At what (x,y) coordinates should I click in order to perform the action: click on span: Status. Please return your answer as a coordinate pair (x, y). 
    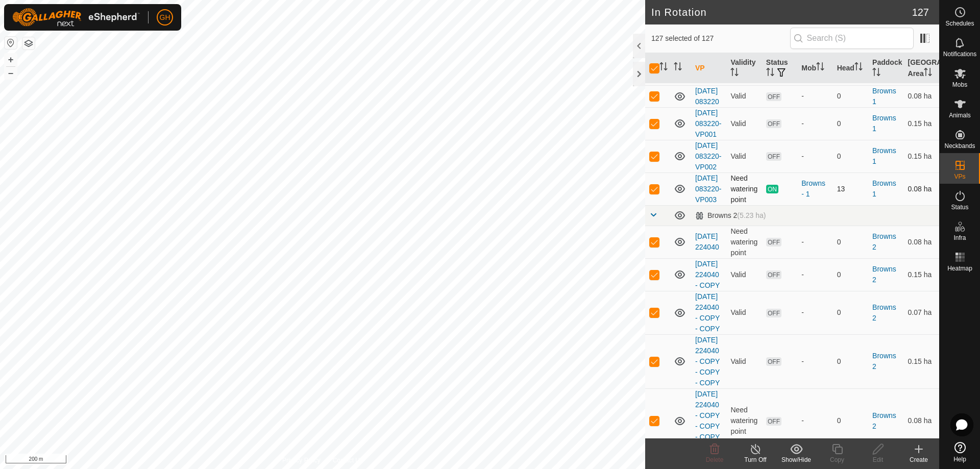
    Looking at the image, I should click on (959, 207).